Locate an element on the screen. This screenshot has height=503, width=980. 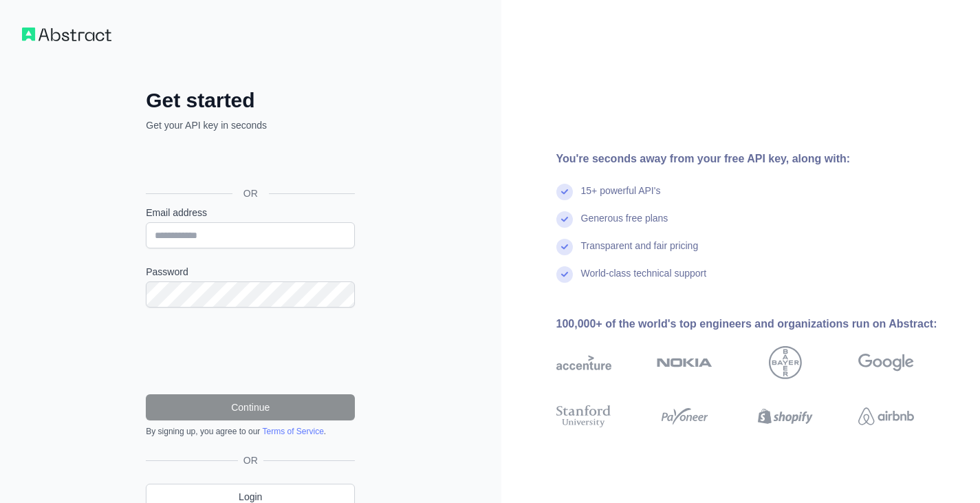
img: airbnb is located at coordinates (886, 417).